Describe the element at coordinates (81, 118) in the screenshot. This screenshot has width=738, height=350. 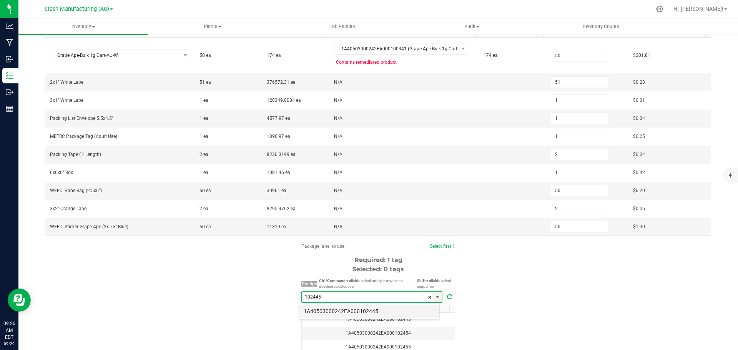
I see `span: Packing List Envelope 5.5x4.5"` at that location.